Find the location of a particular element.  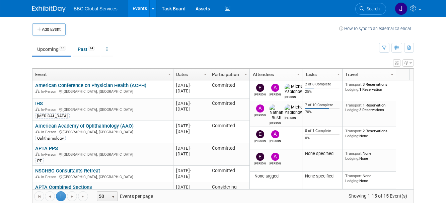

div: 25% is located at coordinates (323, 92).